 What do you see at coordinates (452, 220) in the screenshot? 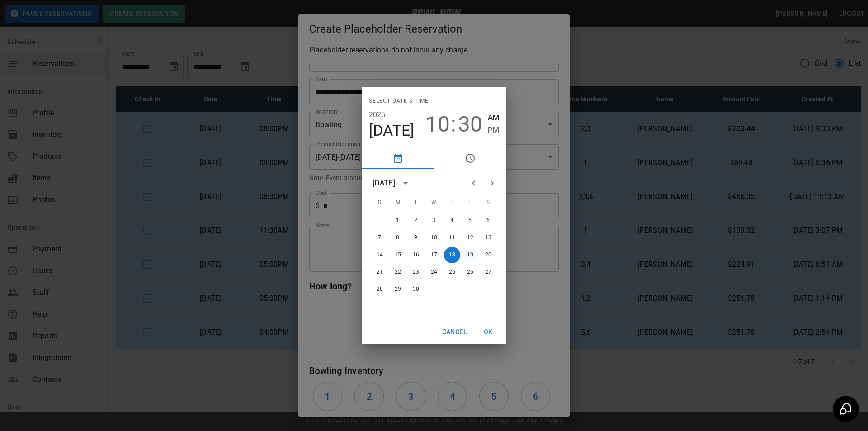
I see `button: 4` at bounding box center [452, 220].